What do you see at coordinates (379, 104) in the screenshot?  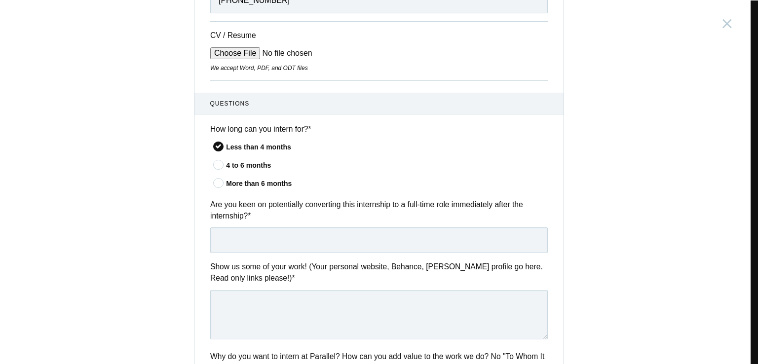 I see `span: Questions` at bounding box center [379, 104].